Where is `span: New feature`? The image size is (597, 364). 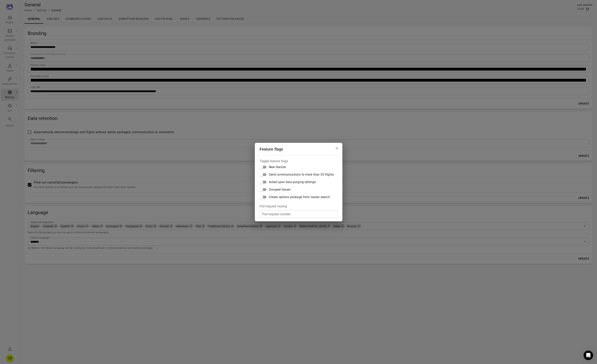 span: New feature is located at coordinates (277, 167).